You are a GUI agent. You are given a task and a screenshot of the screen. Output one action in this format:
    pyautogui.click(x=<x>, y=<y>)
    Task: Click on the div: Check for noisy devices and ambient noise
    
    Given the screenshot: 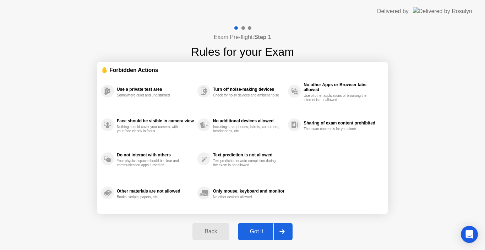 What is the action you would take?
    pyautogui.click(x=246, y=95)
    